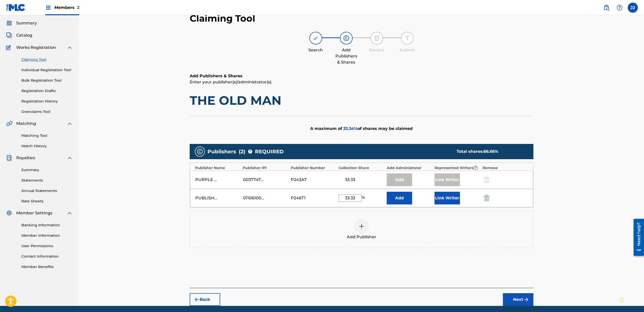  What do you see at coordinates (316, 50) in the screenshot?
I see `div: Search` at bounding box center [316, 50].